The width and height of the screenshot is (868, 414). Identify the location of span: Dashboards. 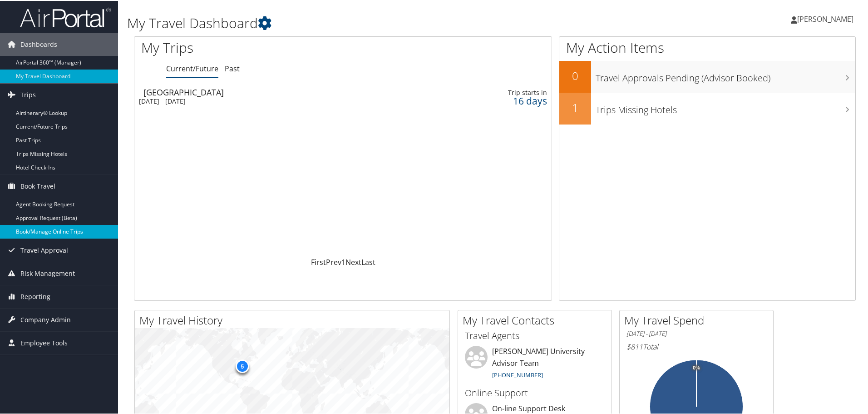
(39, 44).